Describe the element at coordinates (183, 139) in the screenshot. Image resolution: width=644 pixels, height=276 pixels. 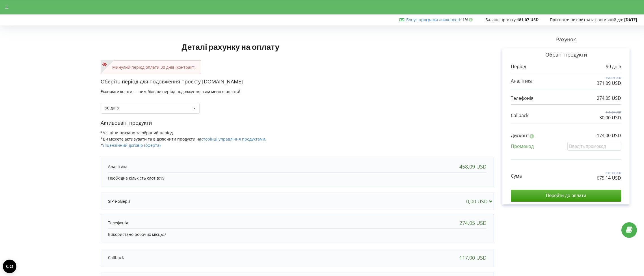
I see `span: *Ви можете активувати та відключити продукти на` at that location.